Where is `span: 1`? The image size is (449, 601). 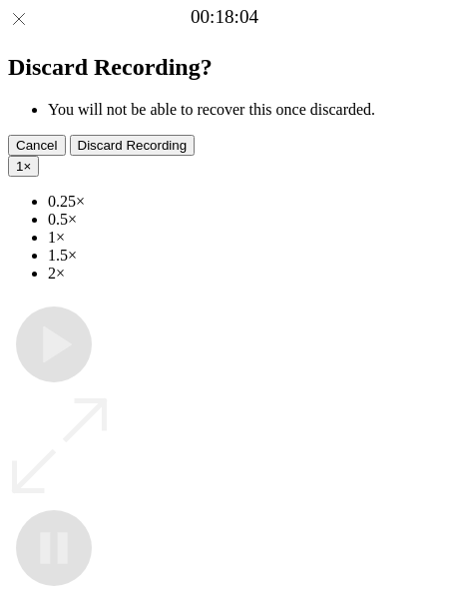
span: 1 is located at coordinates (19, 166).